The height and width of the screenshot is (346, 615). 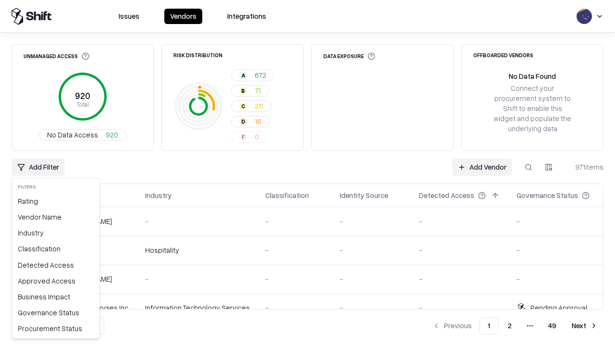 I want to click on div: Vendor Name, so click(x=56, y=217).